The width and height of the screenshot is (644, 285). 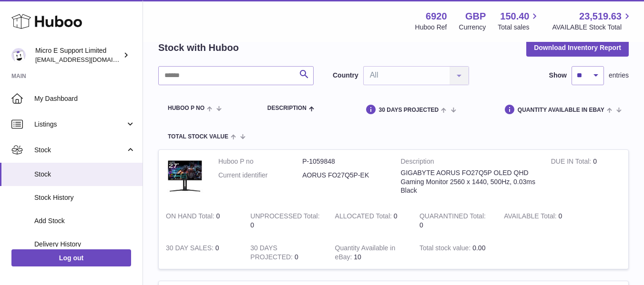 What do you see at coordinates (185, 176) in the screenshot?
I see `img: product image` at bounding box center [185, 176].